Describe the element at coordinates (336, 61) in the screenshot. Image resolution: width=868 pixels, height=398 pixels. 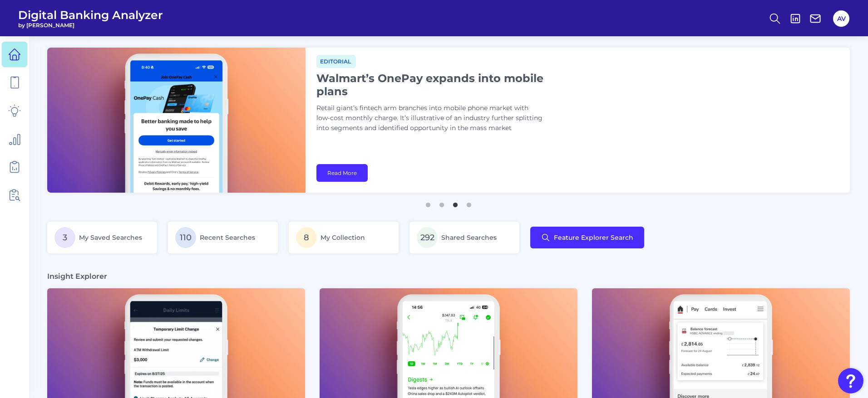
I see `a: Editorial` at that location.